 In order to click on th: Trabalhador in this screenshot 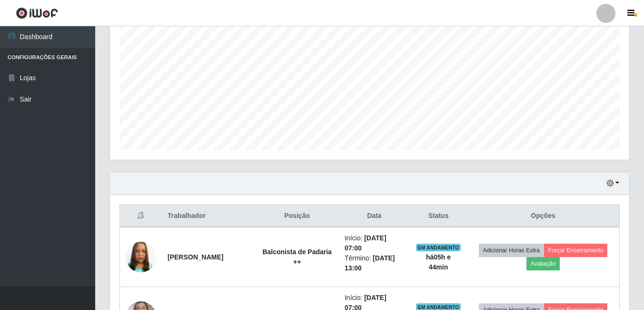, I will do `click(209, 216)`.